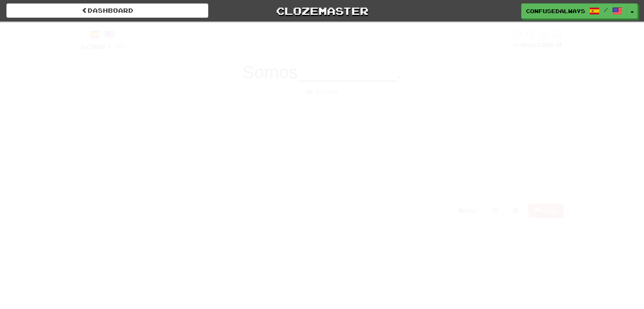 The height and width of the screenshot is (309, 644). Describe the element at coordinates (494, 27) in the screenshot. I see `span: 10` at that location.